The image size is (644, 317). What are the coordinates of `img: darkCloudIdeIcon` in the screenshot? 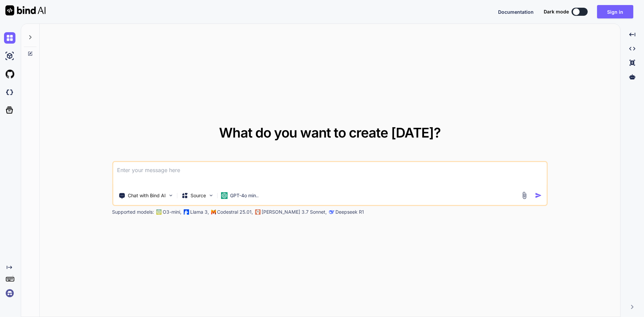 It's located at (10, 92).